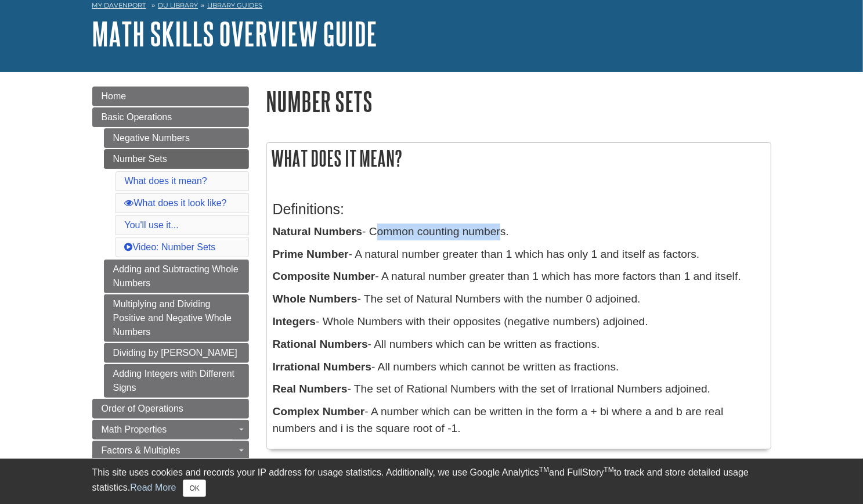 The width and height of the screenshot is (863, 504). Describe the element at coordinates (119, 5) in the screenshot. I see `a: My Davenport` at that location.